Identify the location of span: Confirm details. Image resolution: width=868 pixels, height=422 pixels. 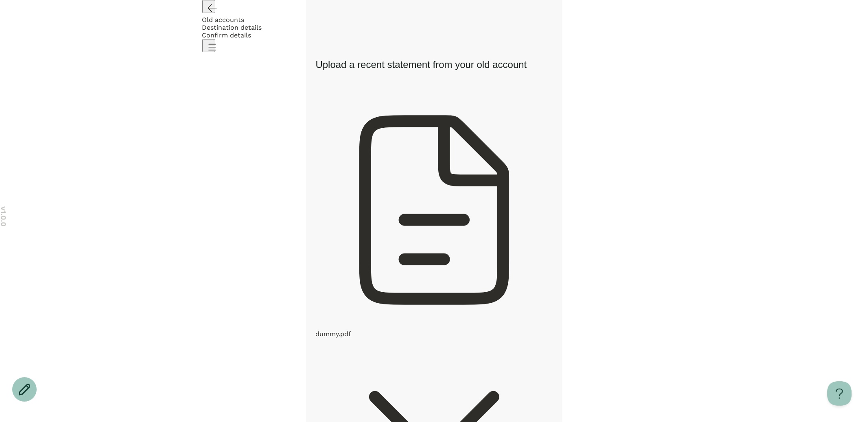
(227, 35).